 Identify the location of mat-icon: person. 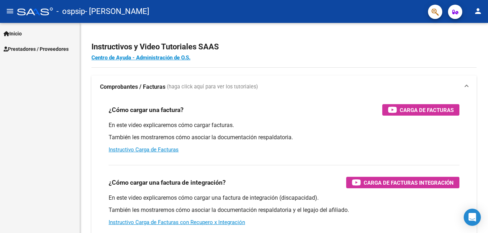
(478, 11).